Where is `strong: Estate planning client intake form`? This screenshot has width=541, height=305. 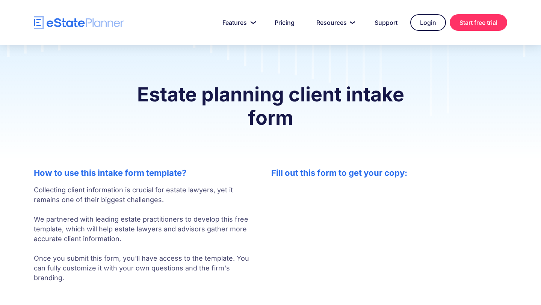
strong: Estate planning client intake form is located at coordinates (270, 106).